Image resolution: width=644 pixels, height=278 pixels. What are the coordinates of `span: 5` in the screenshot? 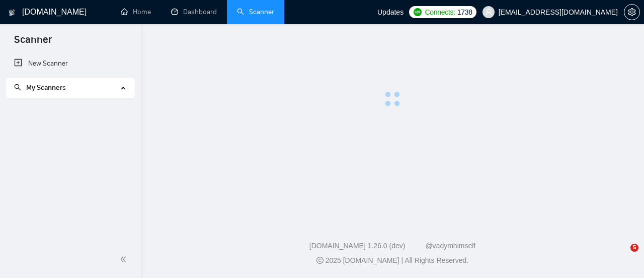 It's located at (635, 247).